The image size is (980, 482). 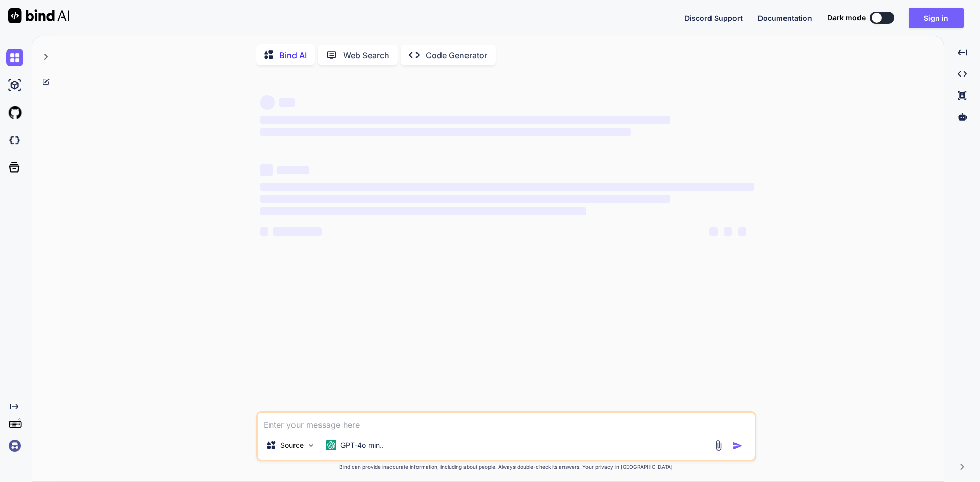 What do you see at coordinates (331, 445) in the screenshot?
I see `img: GPT-4o mini` at bounding box center [331, 445].